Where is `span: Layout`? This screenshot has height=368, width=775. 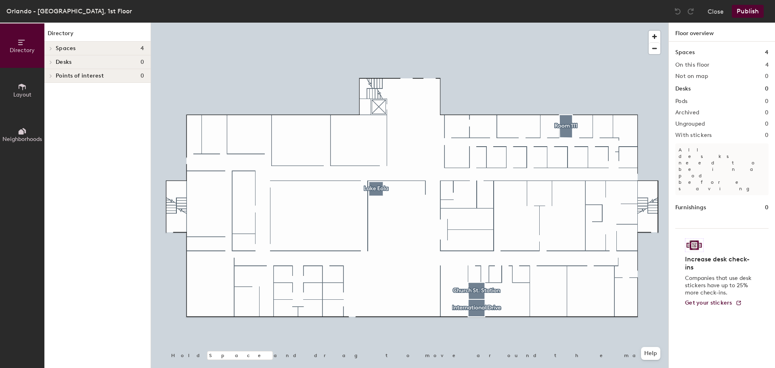 span: Layout is located at coordinates (22, 94).